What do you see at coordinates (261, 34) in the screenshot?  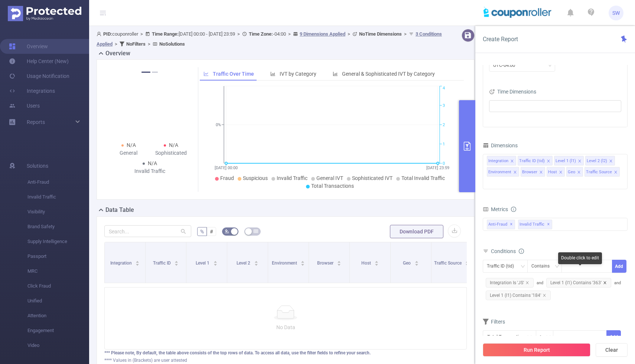 I see `b: Time Zone:` at bounding box center [261, 34].